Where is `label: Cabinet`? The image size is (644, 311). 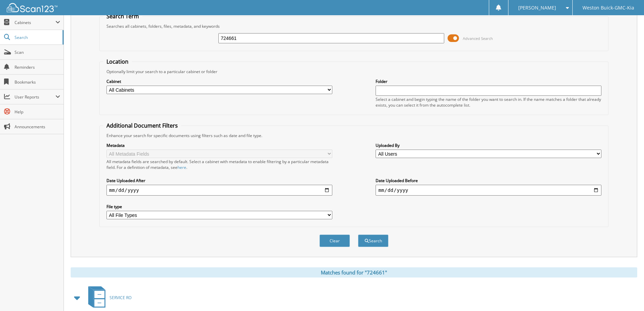 label: Cabinet is located at coordinates (219, 81).